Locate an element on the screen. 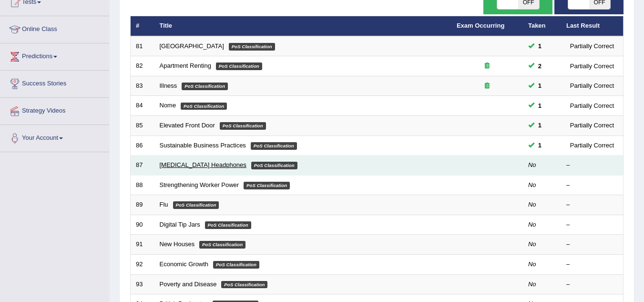 This screenshot has width=644, height=302. th: Taken is located at coordinates (542, 26).